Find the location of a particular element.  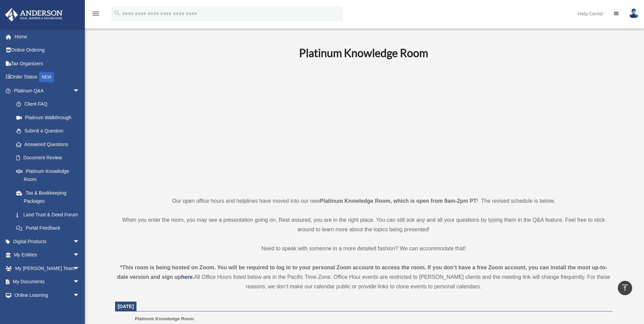

a: Land Trust & Deed Forum is located at coordinates (50, 215).